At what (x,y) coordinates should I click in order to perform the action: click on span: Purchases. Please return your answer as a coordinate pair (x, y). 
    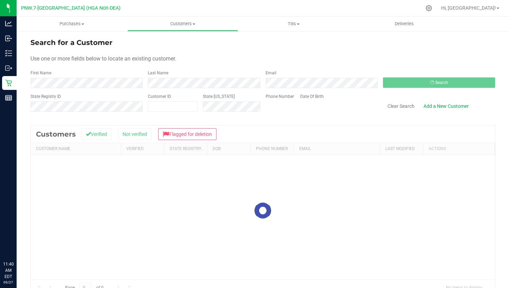
    Looking at the image, I should click on (72, 24).